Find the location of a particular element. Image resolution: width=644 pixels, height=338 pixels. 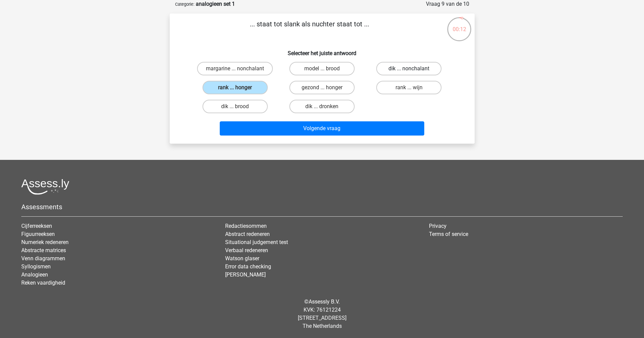

div: 00:12 is located at coordinates (459, 25).